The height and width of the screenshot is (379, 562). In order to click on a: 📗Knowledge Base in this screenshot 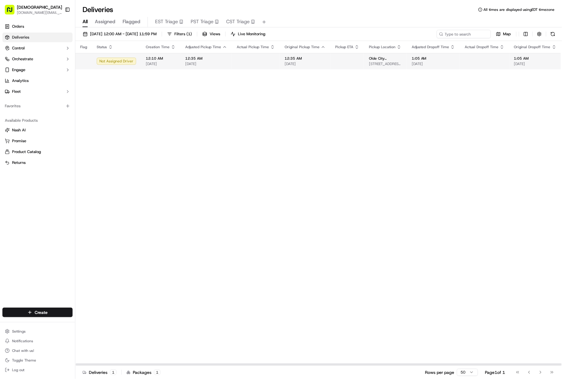, I will do `click(26, 91)`.